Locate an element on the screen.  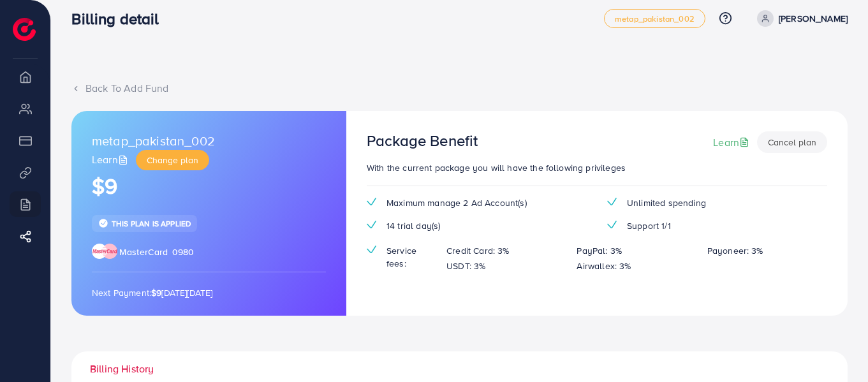
span: Support 1/1 is located at coordinates (648, 226).